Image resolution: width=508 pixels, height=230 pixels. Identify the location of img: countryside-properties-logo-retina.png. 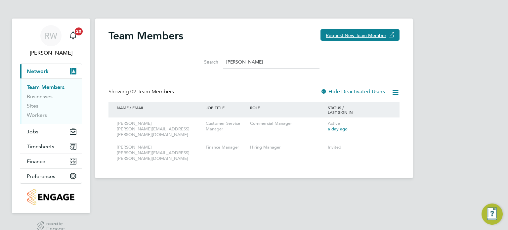
(51, 197).